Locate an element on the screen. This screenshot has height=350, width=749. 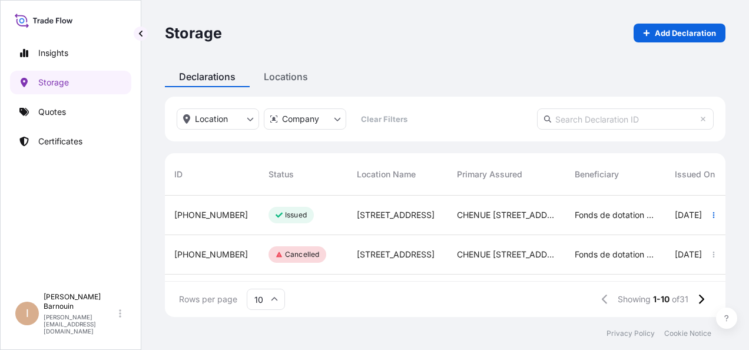
button: Clear Filters is located at coordinates (384, 119).